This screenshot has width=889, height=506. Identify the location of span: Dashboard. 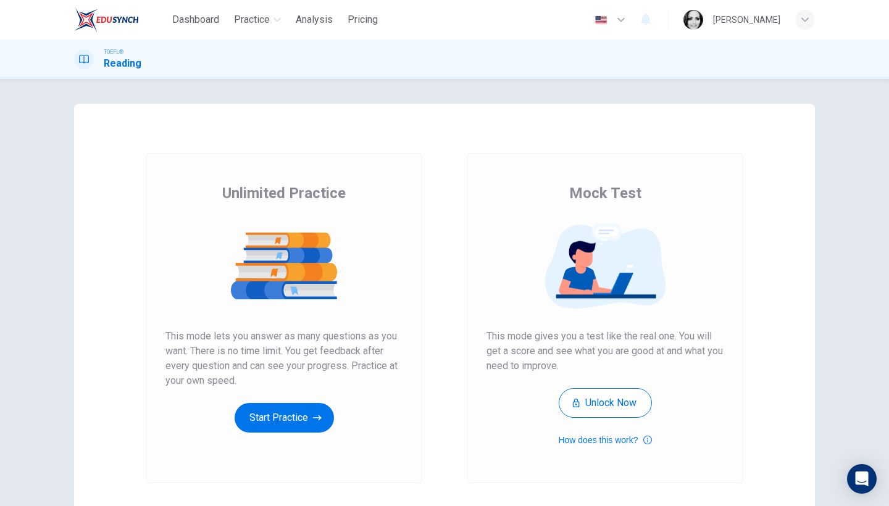
(196, 20).